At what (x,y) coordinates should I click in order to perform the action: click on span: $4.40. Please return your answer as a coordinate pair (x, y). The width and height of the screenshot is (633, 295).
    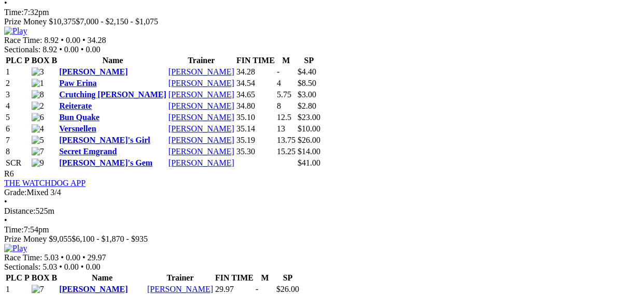
    Looking at the image, I should click on (307, 71).